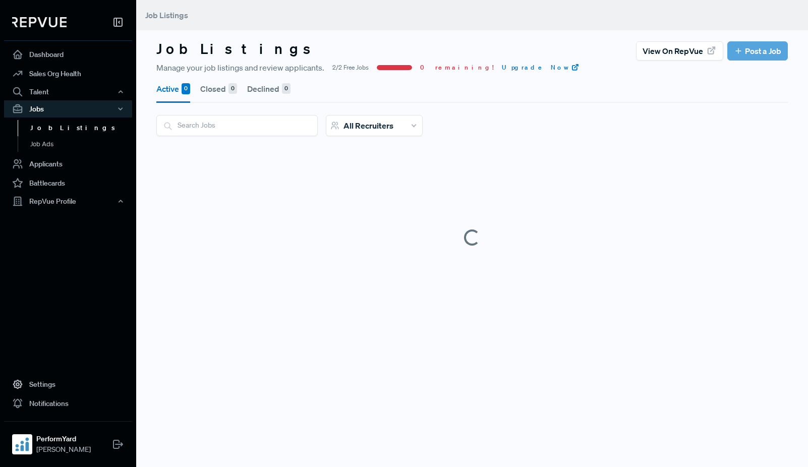  Describe the element at coordinates (218, 89) in the screenshot. I see `button: Closed 0` at that location.